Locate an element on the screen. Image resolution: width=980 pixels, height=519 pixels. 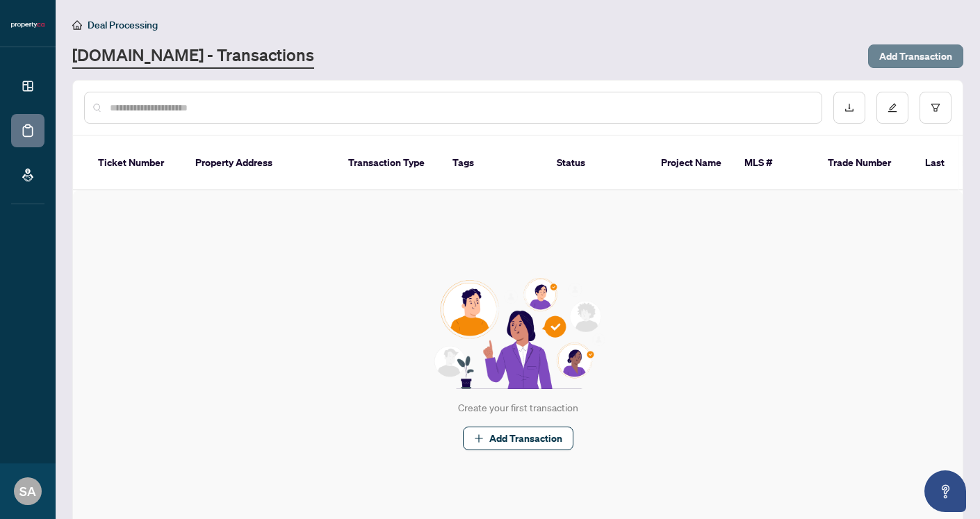
span: plus is located at coordinates (479, 439).